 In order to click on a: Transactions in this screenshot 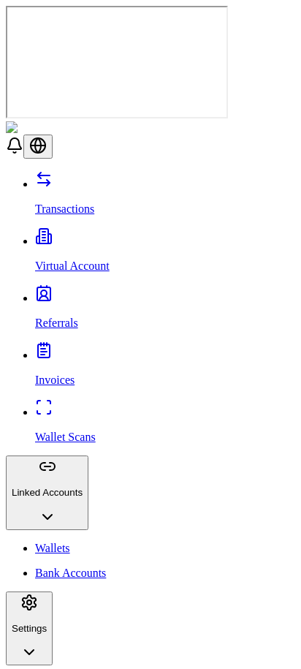, I will do `click(165, 197)`.